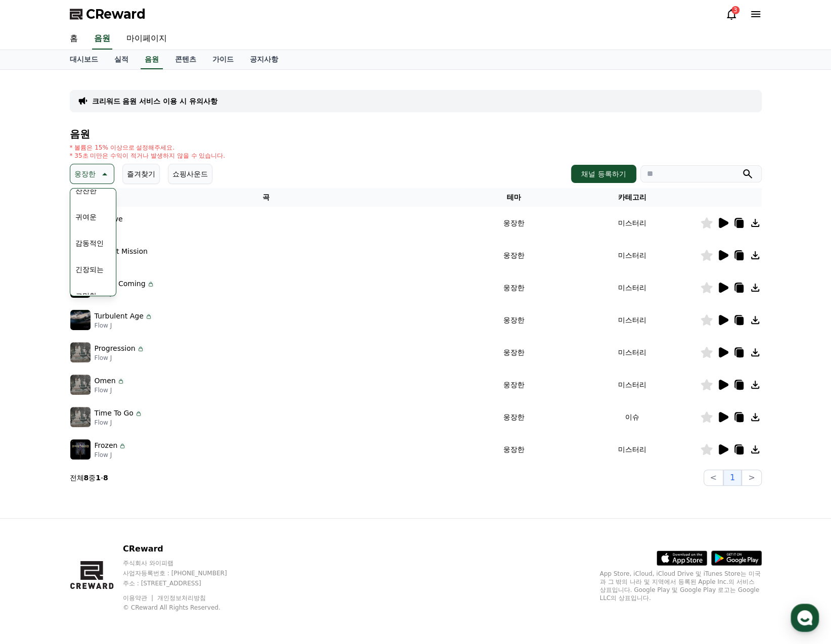  I want to click on a: CReward, so click(108, 14).